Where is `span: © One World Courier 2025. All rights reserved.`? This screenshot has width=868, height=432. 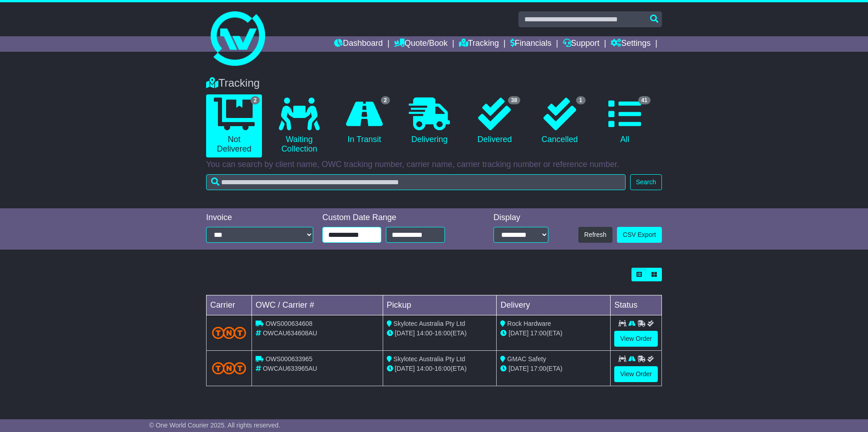
span: © One World Courier 2025. All rights reserved. is located at coordinates (215, 425).